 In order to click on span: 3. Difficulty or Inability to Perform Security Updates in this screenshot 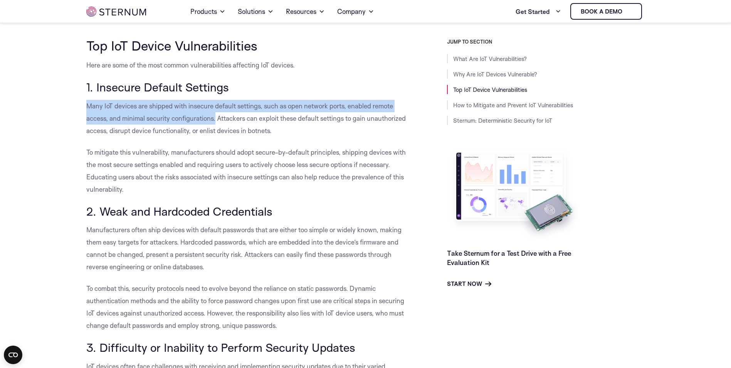, I will do `click(221, 347)`.